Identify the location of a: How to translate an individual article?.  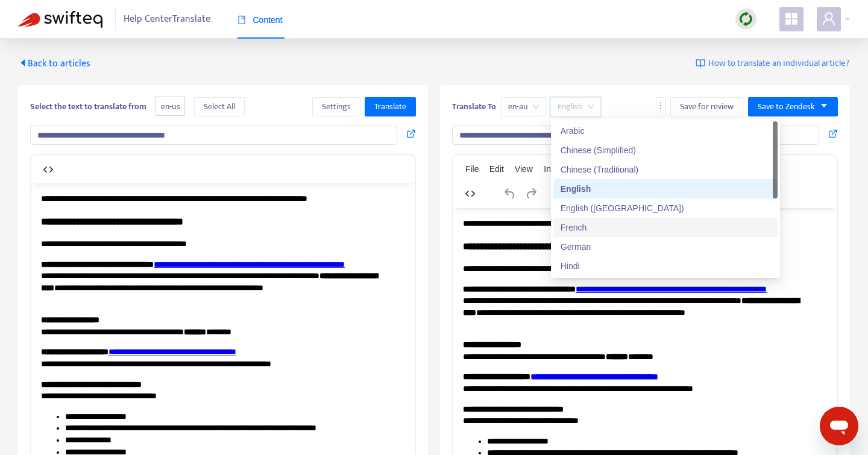
(773, 63).